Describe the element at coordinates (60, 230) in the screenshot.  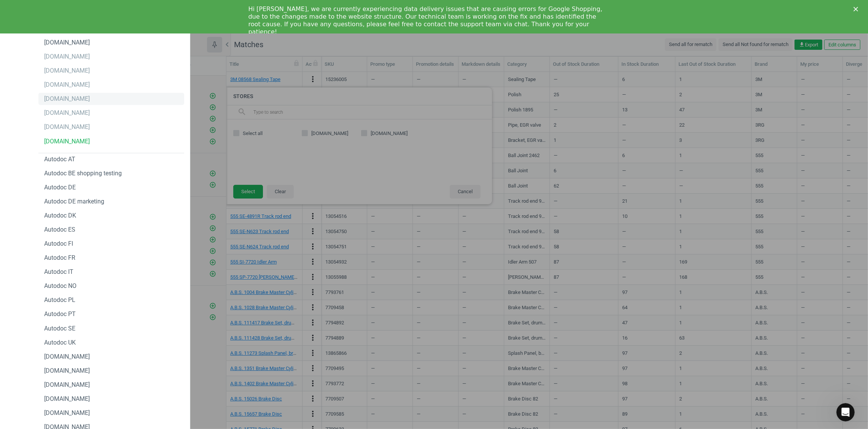
I see `div: Autodoc ES` at that location.